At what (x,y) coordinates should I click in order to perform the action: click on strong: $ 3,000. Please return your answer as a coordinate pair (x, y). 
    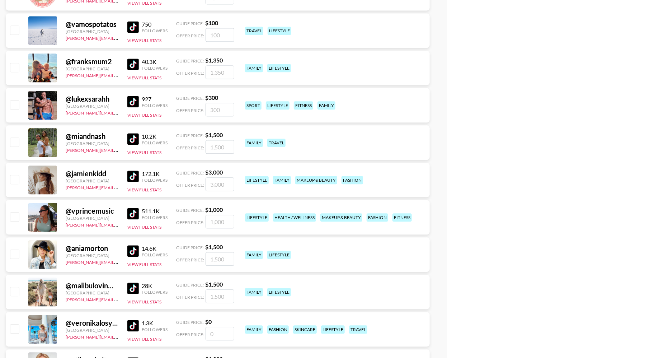
    Looking at the image, I should click on (214, 172).